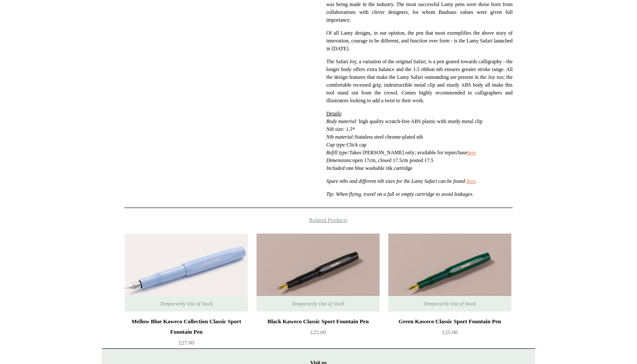  Describe the element at coordinates (187, 327) in the screenshot. I see `div: Mellow Blue Kaweco Collection Classic Sport Fountain Pen` at that location.